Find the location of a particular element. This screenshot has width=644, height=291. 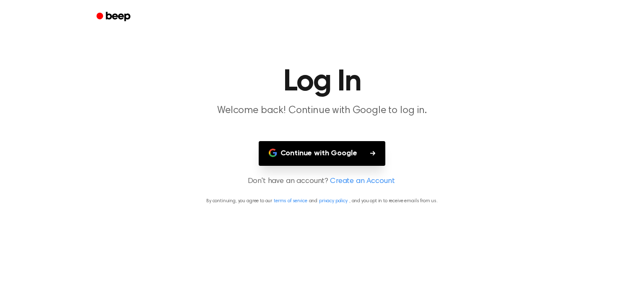

button: Continue with Google is located at coordinates (322, 153).